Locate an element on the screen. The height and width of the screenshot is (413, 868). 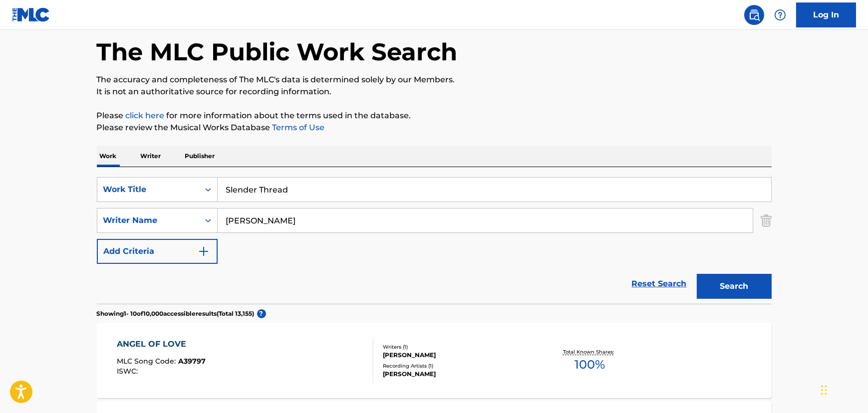
p: Please review the Musical Works Database is located at coordinates (434, 128).